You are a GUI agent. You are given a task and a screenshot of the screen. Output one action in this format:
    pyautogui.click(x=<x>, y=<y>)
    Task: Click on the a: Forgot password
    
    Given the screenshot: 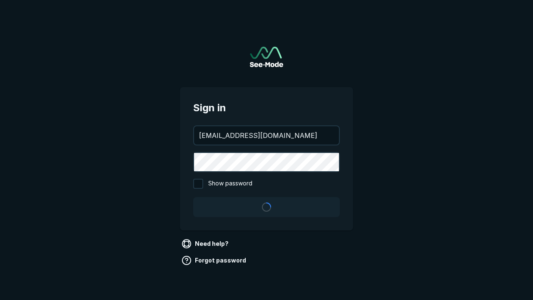 What is the action you would take?
    pyautogui.click(x=215, y=260)
    